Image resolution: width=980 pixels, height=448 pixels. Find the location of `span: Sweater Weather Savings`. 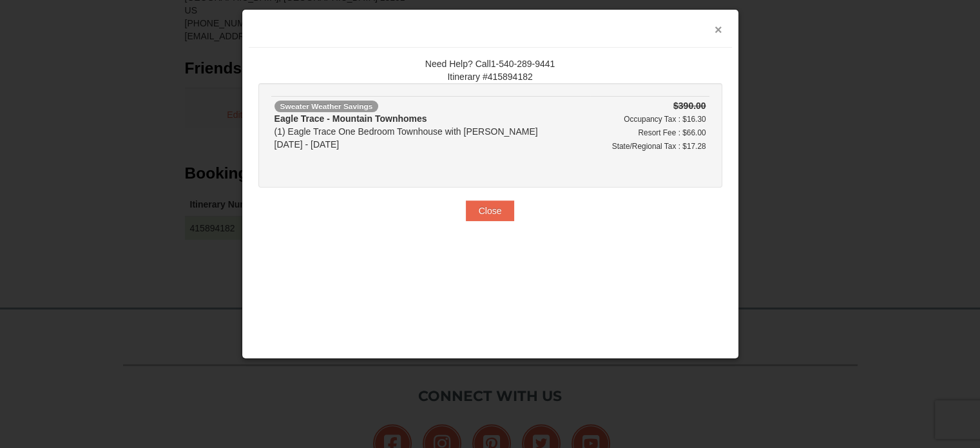

span: Sweater Weather Savings is located at coordinates (327, 106).